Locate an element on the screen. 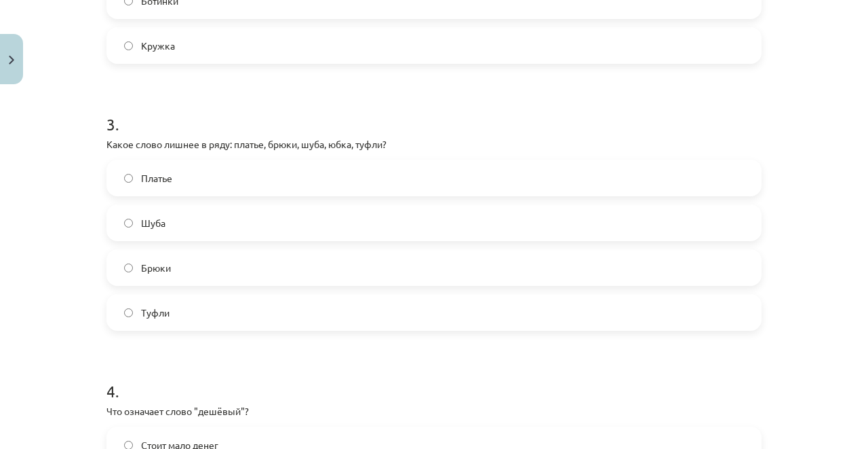  input: Кружка is located at coordinates (128, 46).